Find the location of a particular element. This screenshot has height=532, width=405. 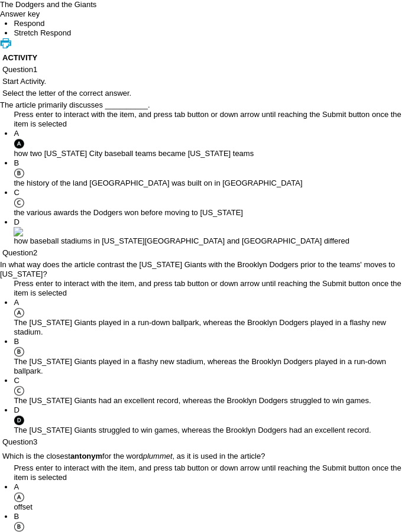

strong: antonym is located at coordinates (86, 456).